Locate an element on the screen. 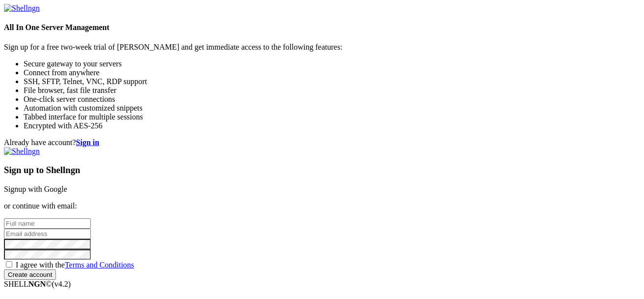 The image size is (644, 299). li: Encrypted with AES-256 is located at coordinates (332, 126).